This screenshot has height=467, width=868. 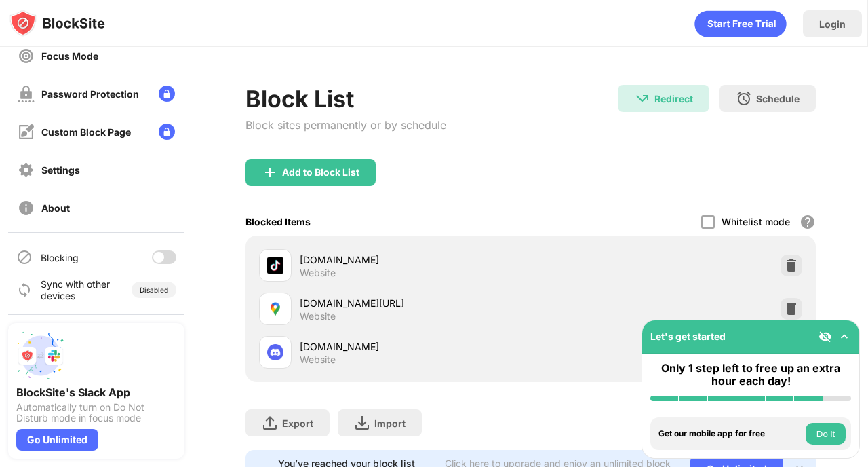 What do you see at coordinates (826, 337) in the screenshot?
I see `img: eye-not-visible.svg` at bounding box center [826, 337].